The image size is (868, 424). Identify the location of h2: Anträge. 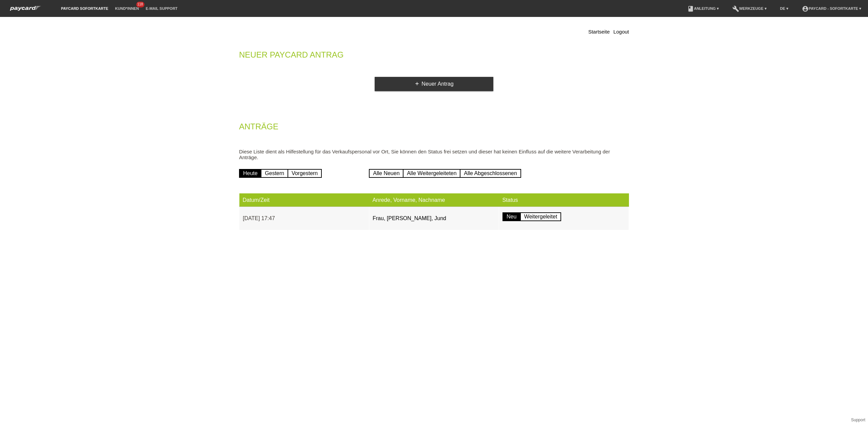
(434, 128).